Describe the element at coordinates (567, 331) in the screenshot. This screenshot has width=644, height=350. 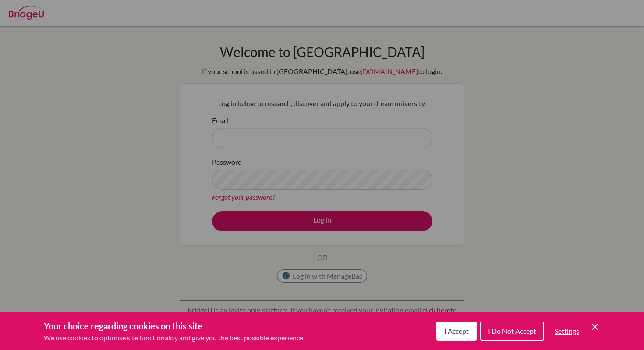
I see `span: Settings` at that location.